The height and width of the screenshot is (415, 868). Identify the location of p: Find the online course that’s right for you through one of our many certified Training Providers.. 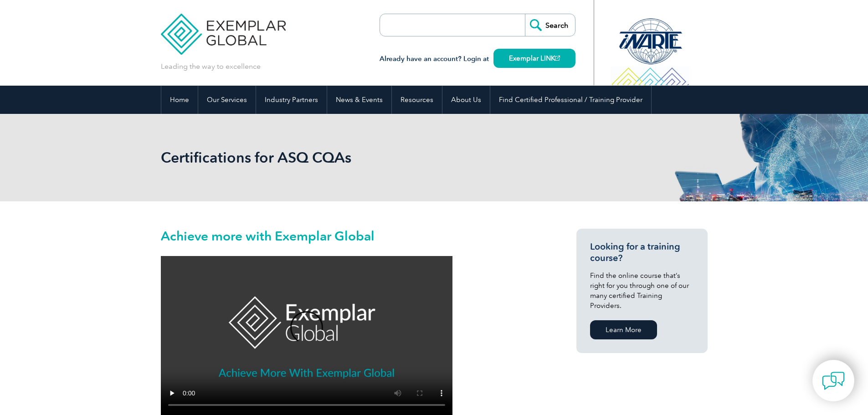
(642, 291).